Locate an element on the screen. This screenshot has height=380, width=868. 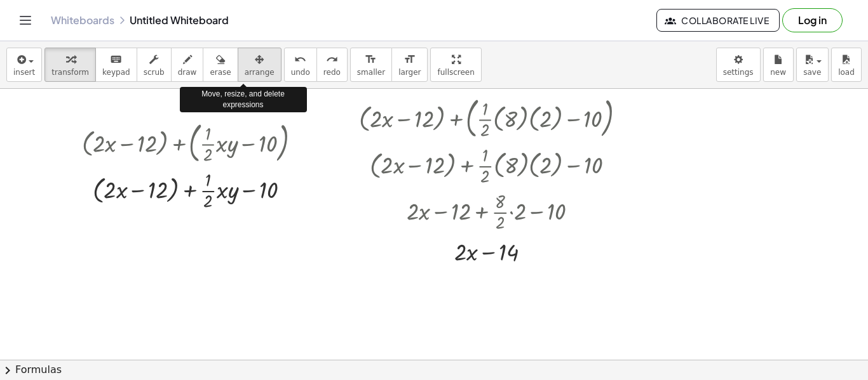
div: Move, resize, and delete expressions is located at coordinates (244, 100).